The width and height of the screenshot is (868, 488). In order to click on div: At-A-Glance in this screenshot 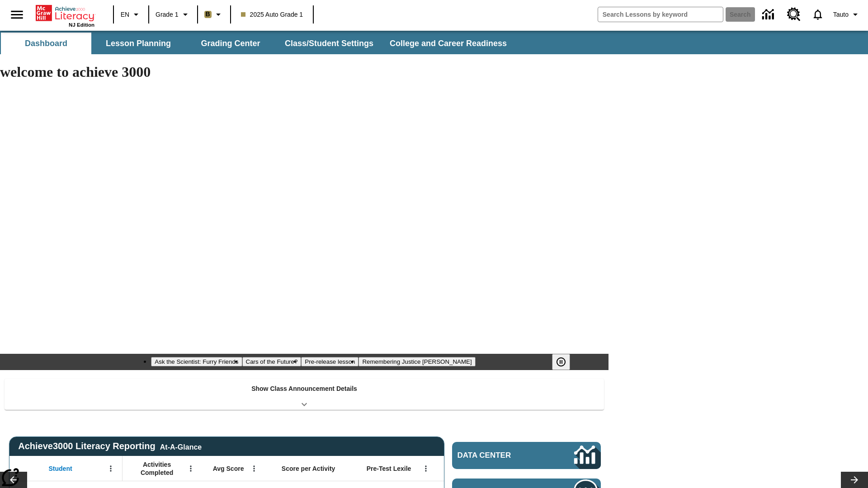, I will do `click(181, 446)`.